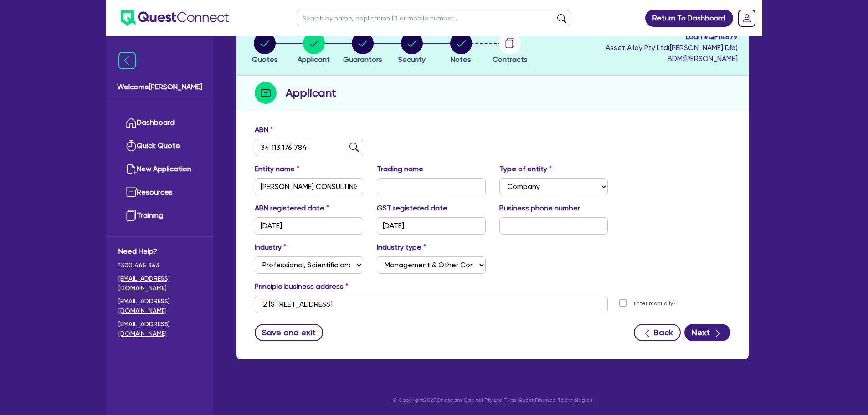 This screenshot has width=868, height=415. I want to click on button: Security, so click(412, 49).